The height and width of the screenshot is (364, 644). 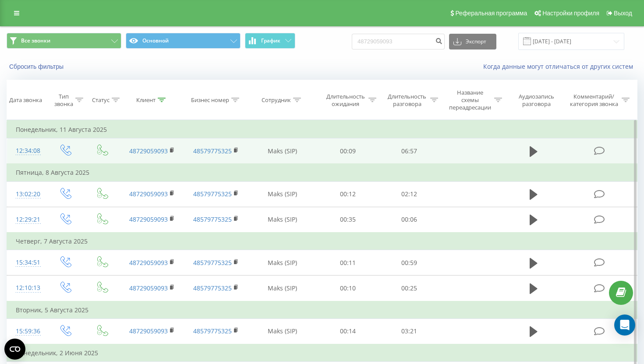 I want to click on button: Сбросить фильтры, so click(x=37, y=67).